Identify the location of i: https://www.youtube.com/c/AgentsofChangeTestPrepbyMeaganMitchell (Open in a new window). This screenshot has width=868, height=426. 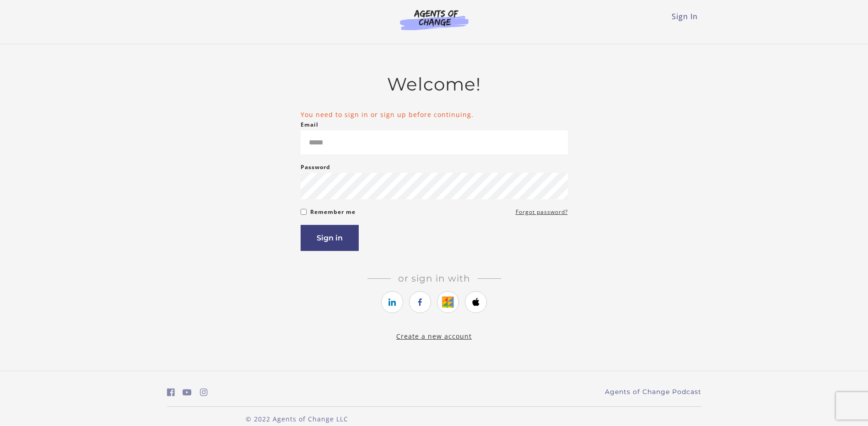
(187, 392).